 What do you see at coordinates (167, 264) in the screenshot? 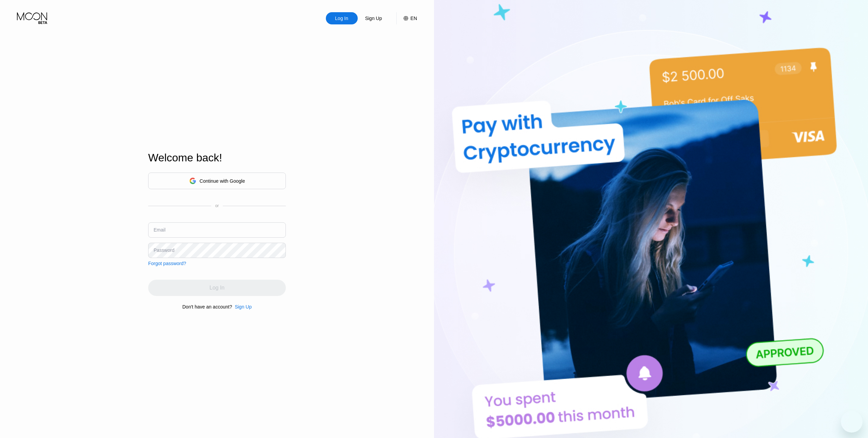
I see `div: Forgot password?` at bounding box center [167, 264].